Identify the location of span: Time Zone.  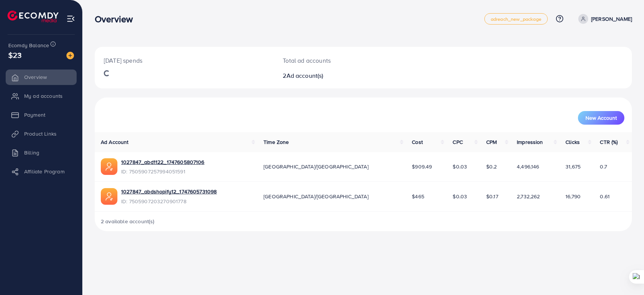
(276, 142).